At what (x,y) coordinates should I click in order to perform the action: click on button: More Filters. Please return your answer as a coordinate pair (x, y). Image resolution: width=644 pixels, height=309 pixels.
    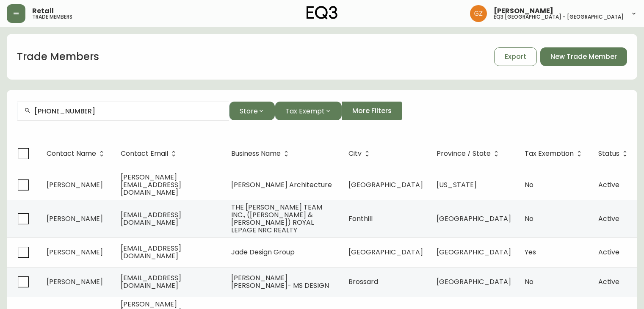
    Looking at the image, I should click on (372, 111).